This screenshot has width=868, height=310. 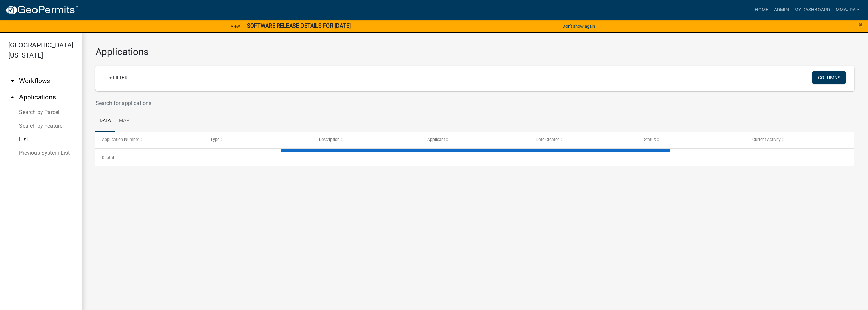 What do you see at coordinates (761, 10) in the screenshot?
I see `a: Home` at bounding box center [761, 10].